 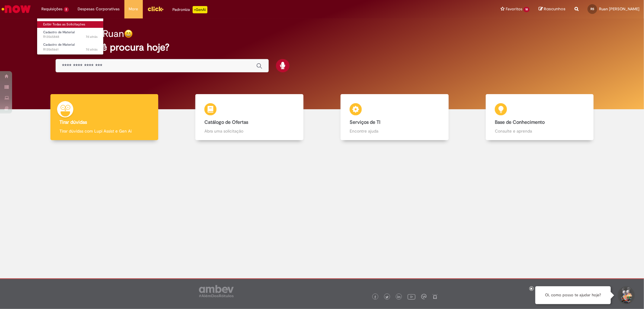 What do you see at coordinates (52, 9) in the screenshot?
I see `span: Requisições` at bounding box center [52, 9].